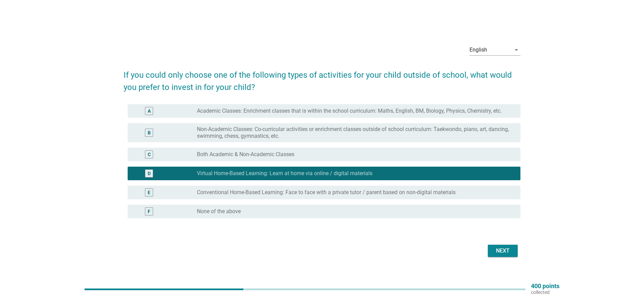 The height and width of the screenshot is (298, 644). I want to click on div: E, so click(149, 193).